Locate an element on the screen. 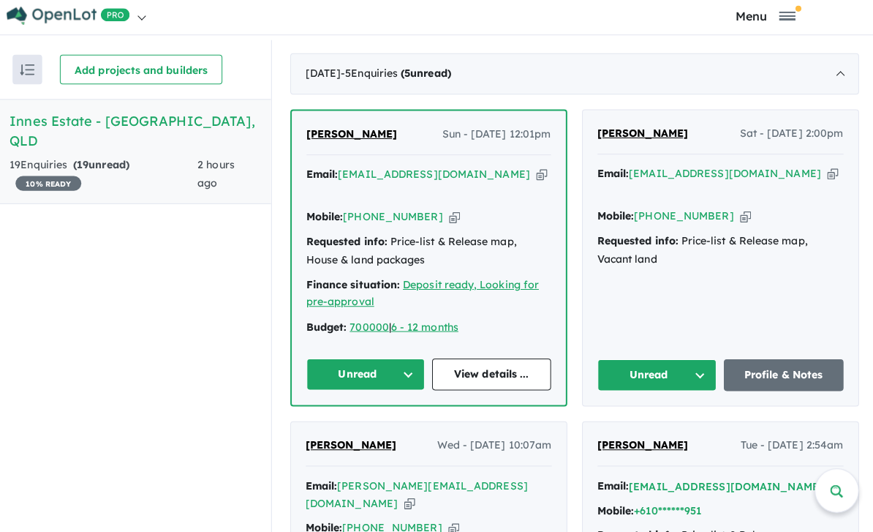 Image resolution: width=873 pixels, height=532 pixels. span: 5 is located at coordinates (409, 75).